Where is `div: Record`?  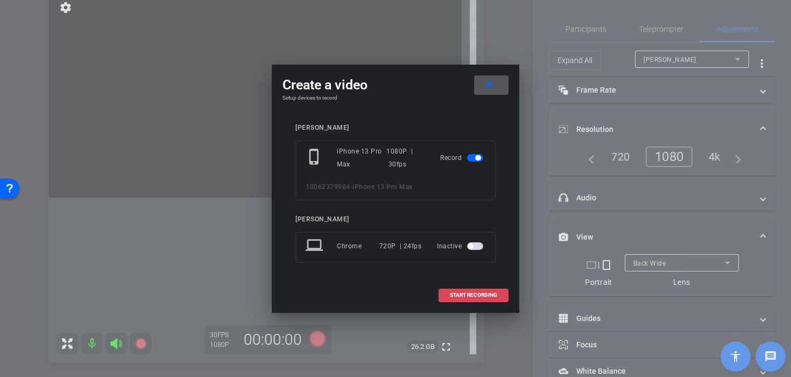 div: Record is located at coordinates (463, 158).